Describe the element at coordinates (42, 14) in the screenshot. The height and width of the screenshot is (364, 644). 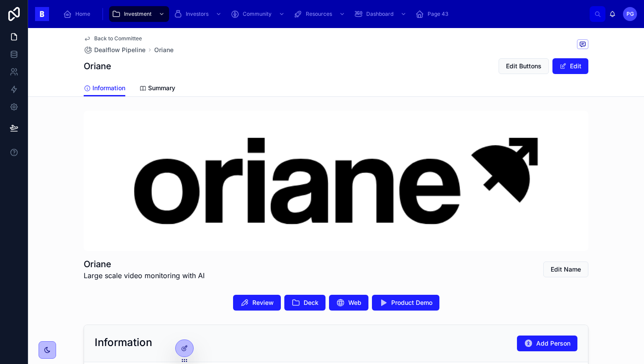
I see `img: App logo` at that location.